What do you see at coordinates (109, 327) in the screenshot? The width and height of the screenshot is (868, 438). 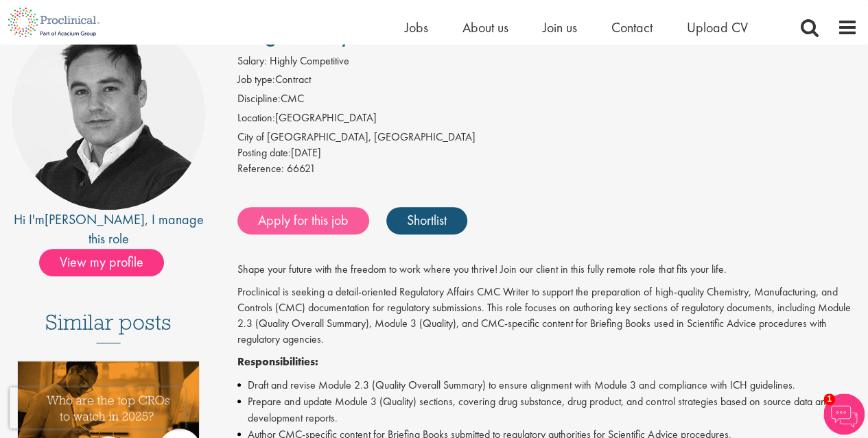 I see `h3: Similar posts` at bounding box center [109, 327].